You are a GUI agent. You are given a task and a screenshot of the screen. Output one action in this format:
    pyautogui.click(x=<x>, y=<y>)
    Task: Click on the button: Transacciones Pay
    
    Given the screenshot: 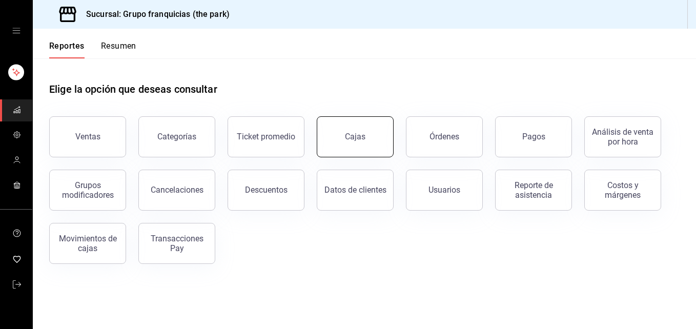 What is the action you would take?
    pyautogui.click(x=177, y=243)
    